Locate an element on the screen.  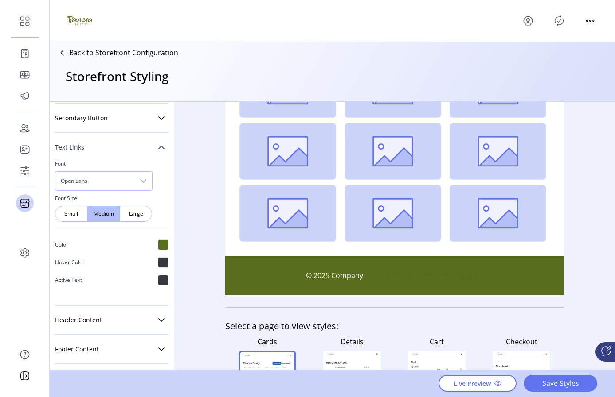
button: Live Preview is located at coordinates (477, 384).